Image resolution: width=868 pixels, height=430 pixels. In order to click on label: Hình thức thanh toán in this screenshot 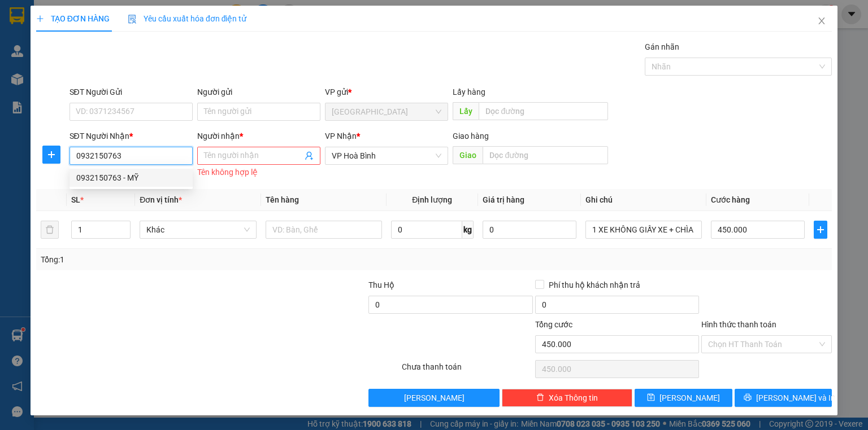, I will do `click(738, 324)`.